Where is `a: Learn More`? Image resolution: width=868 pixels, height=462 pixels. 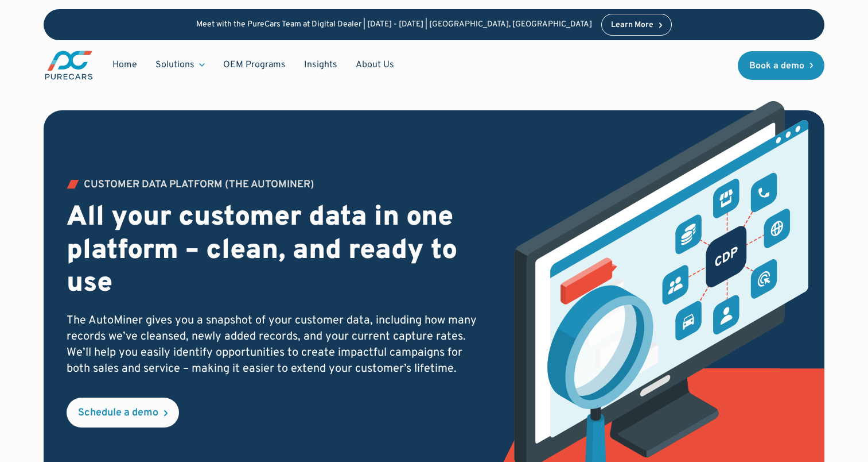
a: Learn More is located at coordinates (637, 25).